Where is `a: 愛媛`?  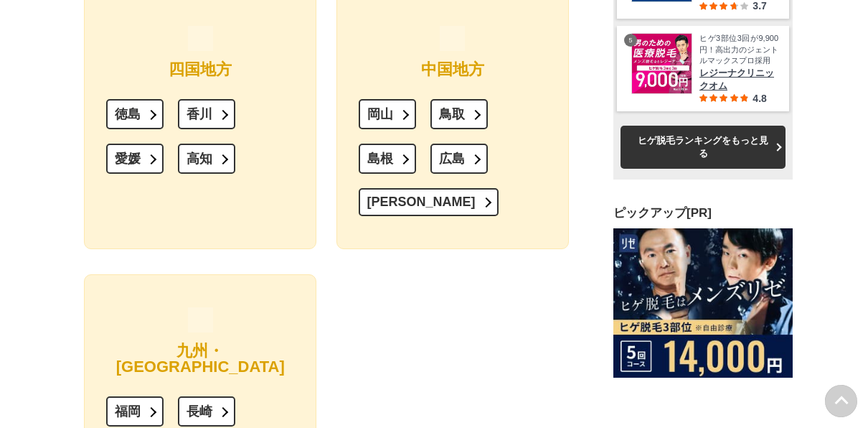 a: 愛媛 is located at coordinates (135, 159).